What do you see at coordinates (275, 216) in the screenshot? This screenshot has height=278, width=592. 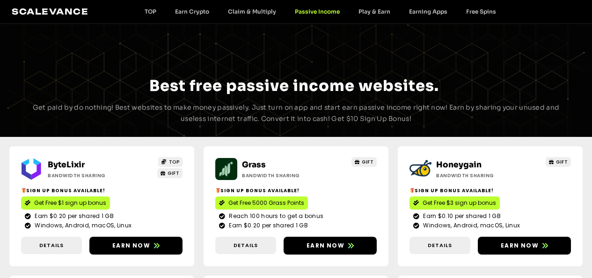 I see `span: Reach 100 hours to get a bonus` at bounding box center [275, 216].